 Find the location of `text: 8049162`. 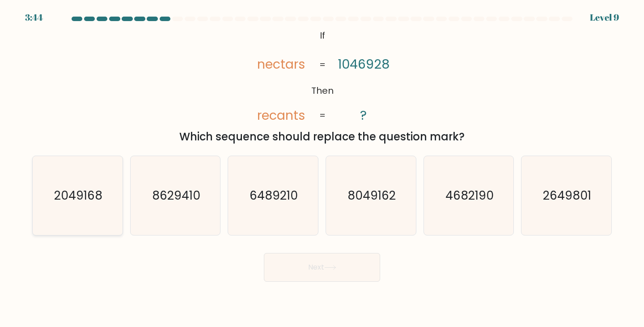

text: 8049162 is located at coordinates (372, 195).